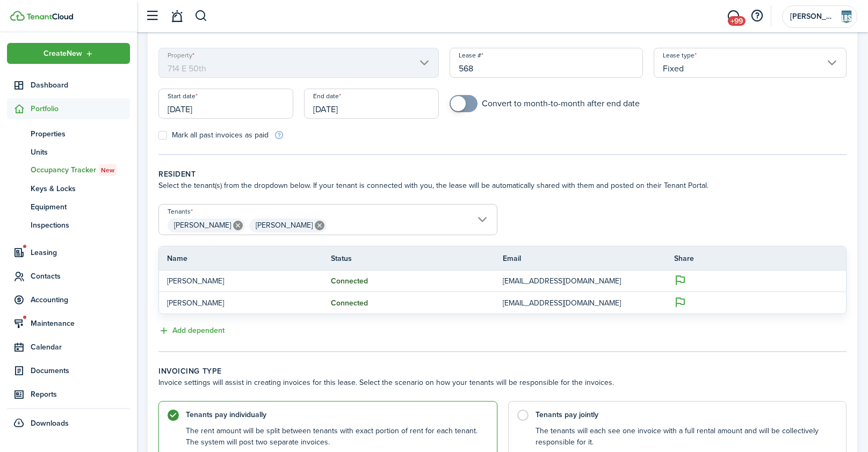  Describe the element at coordinates (736, 21) in the screenshot. I see `span: +99` at that location.